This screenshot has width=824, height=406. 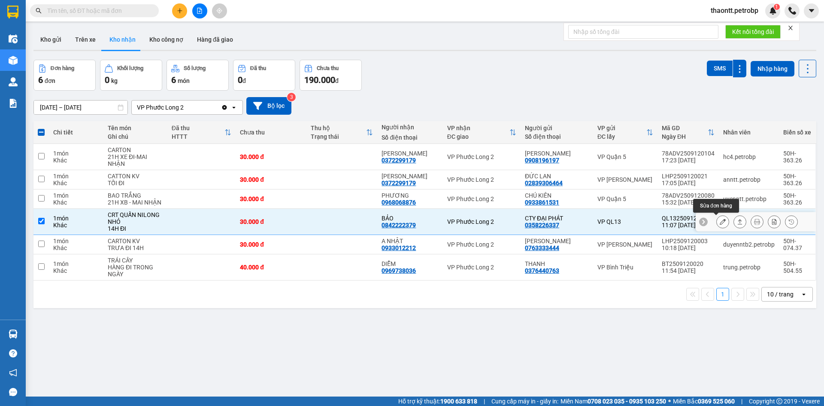 What do you see at coordinates (399, 160) in the screenshot?
I see `div: 0372299179` at bounding box center [399, 160].